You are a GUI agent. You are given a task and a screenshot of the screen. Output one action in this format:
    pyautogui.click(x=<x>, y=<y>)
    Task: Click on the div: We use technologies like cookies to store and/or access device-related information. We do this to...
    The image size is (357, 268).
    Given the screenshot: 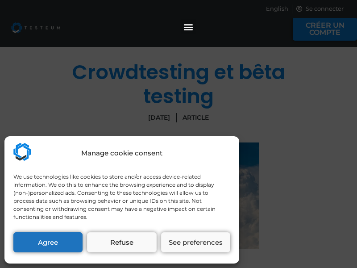 What is the action you would take?
    pyautogui.click(x=121, y=197)
    